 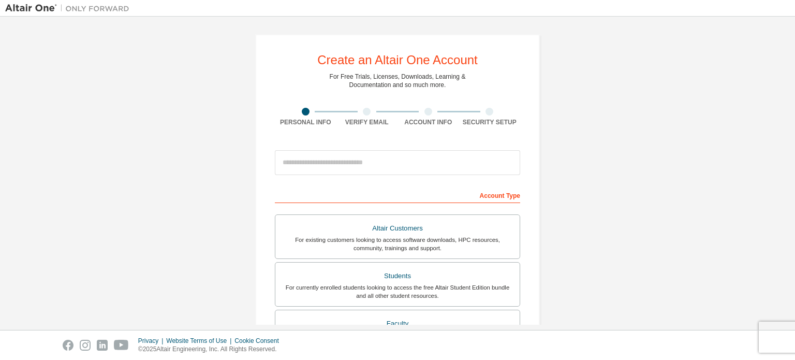 I want to click on div: Verify Email, so click(x=367, y=122).